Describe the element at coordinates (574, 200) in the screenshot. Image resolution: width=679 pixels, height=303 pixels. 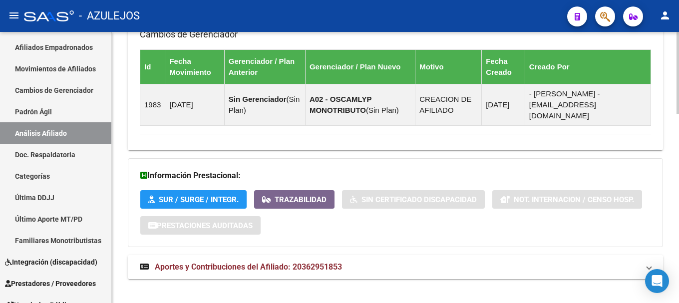
I see `span: Not. Internacion / Censo Hosp.` at that location.